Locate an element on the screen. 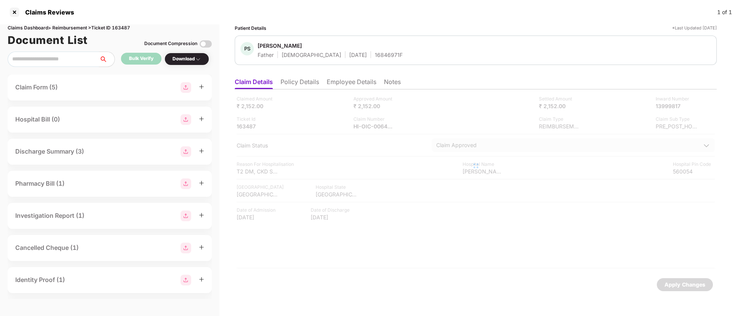 Image resolution: width=732 pixels, height=316 pixels. img: svg+xml;base64,PHN2ZyBpZD0iRHJvcGRvd24tMzJ4MzIiIHhtbG5zPSJodHRwOi8vd3d3LnczLm9yZy8yMDAwL3N2ZyIgd2... is located at coordinates (198, 59).